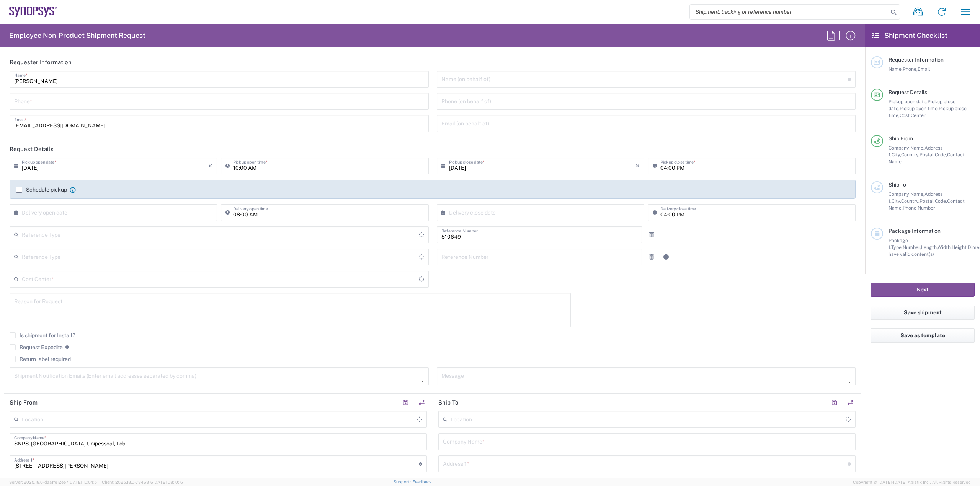 The image size is (980, 486). What do you see at coordinates (77, 36) in the screenshot?
I see `h2: Employee Non-Product Shipment Request` at bounding box center [77, 36].